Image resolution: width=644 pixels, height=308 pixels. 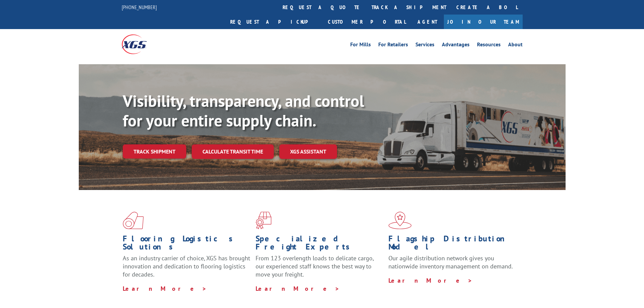 I want to click on img: xgs-icon-flagship-distribution-model-red, so click(x=400, y=221).